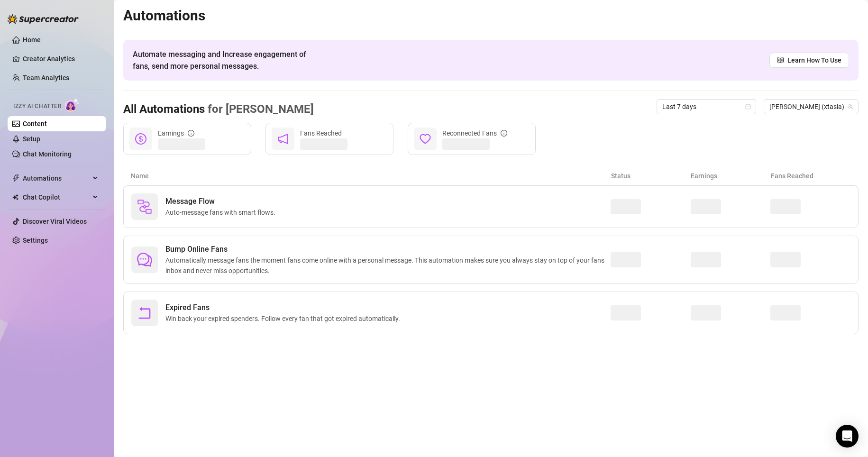  Describe the element at coordinates (35, 124) in the screenshot. I see `a: Content` at that location.